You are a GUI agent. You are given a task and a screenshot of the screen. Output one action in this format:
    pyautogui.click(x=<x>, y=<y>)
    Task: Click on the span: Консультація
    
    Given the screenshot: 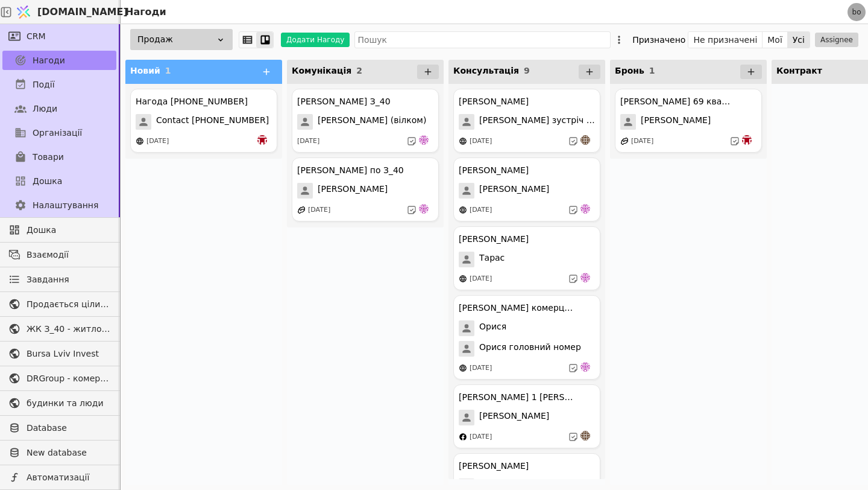 What is the action you would take?
    pyautogui.click(x=486, y=70)
    